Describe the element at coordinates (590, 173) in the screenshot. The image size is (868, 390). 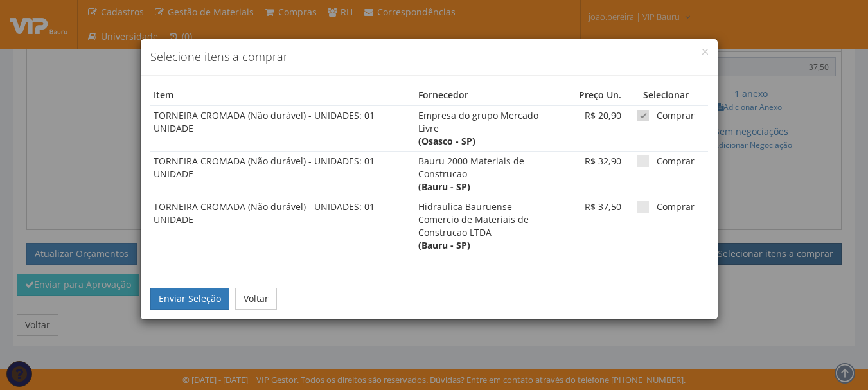
I see `td: R$ 32,90` at that location.